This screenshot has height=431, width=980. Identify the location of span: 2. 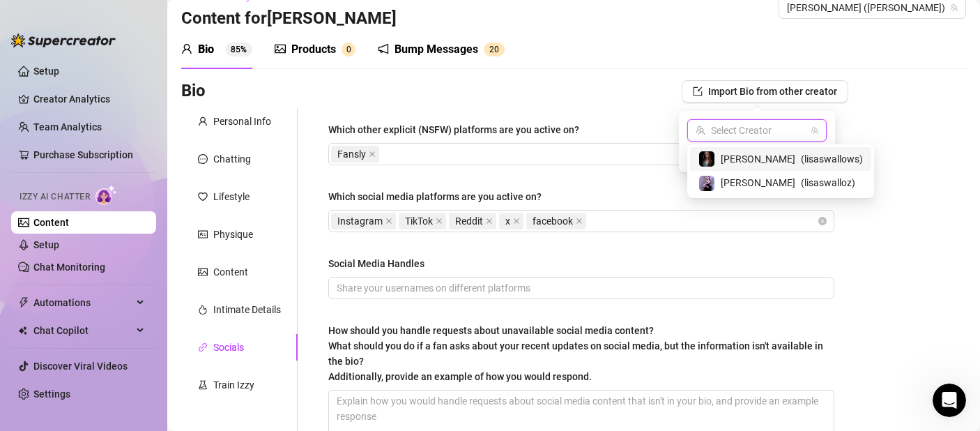
(491, 50).